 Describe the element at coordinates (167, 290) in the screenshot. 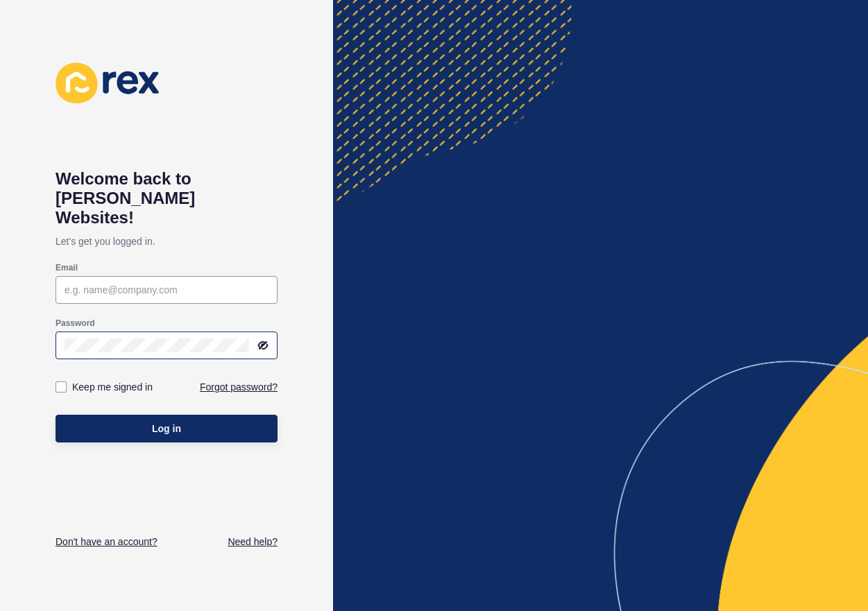

I see `input: e.g. name@company.com` at that location.